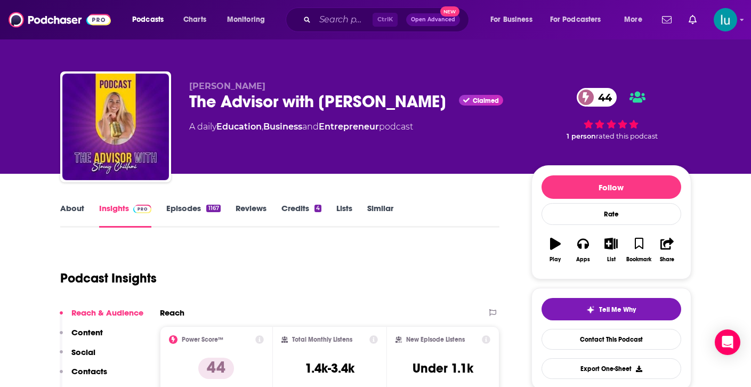  What do you see at coordinates (83, 352) in the screenshot?
I see `p: Social` at bounding box center [83, 352].